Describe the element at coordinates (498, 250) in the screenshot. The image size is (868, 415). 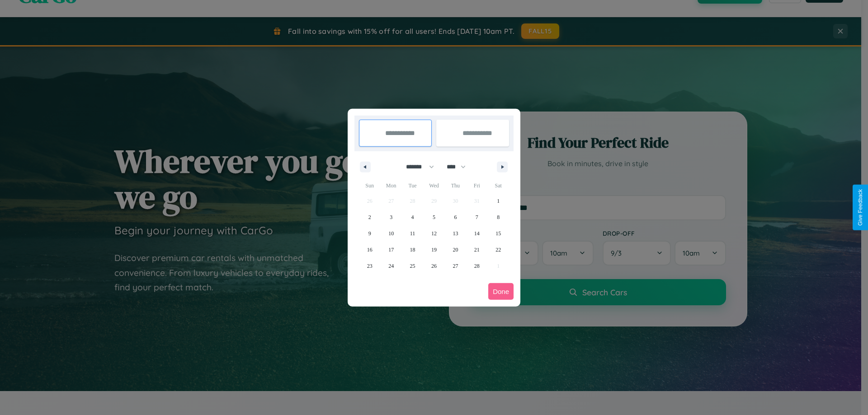
I see `span: 22` at that location.